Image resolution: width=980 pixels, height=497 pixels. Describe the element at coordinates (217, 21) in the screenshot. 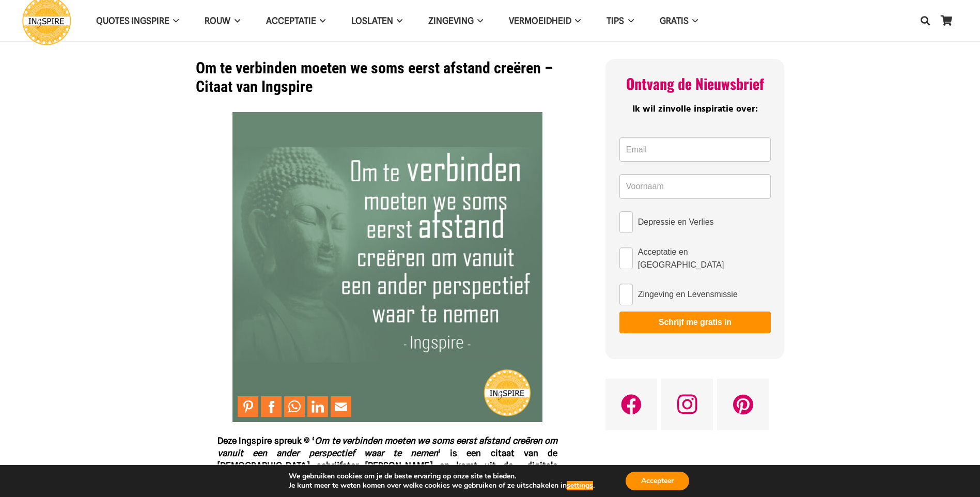

I see `span: ROUW` at that location.